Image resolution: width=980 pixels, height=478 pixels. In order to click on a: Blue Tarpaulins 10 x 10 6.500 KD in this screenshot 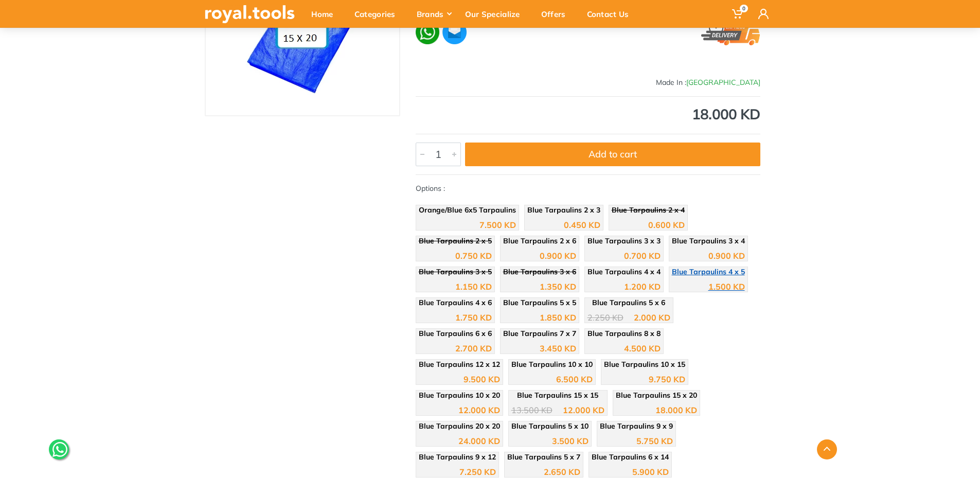, I will do `click(552, 372)`.